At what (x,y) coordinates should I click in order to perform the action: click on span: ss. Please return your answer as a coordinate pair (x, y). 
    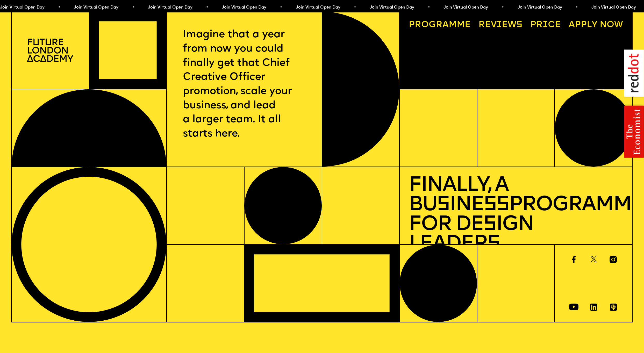
    Looking at the image, I should click on (496, 205).